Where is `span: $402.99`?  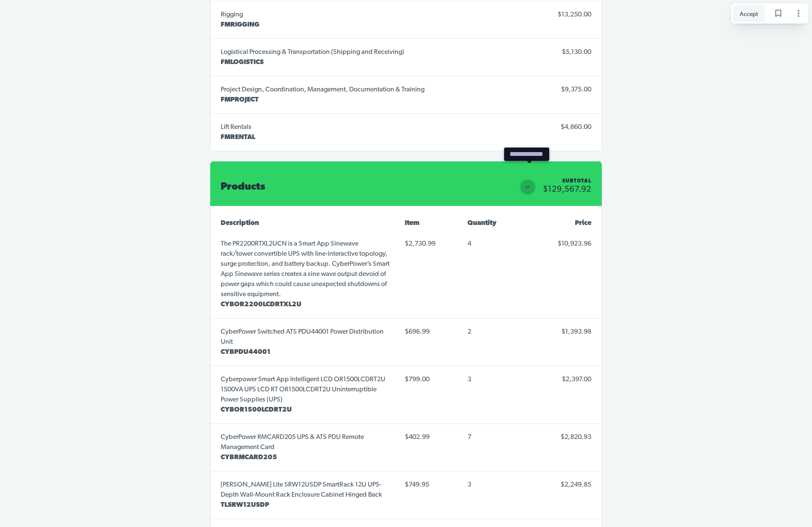
span: $402.99 is located at coordinates (429, 437).